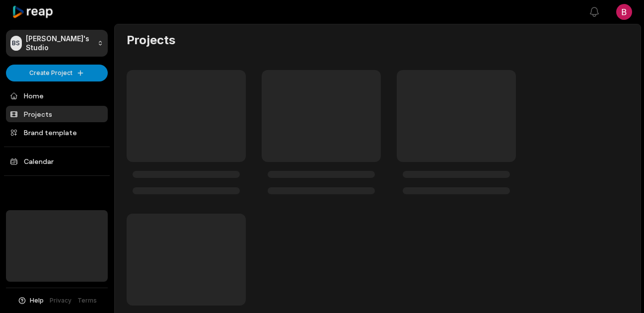  Describe the element at coordinates (16, 43) in the screenshot. I see `div: BS` at that location.